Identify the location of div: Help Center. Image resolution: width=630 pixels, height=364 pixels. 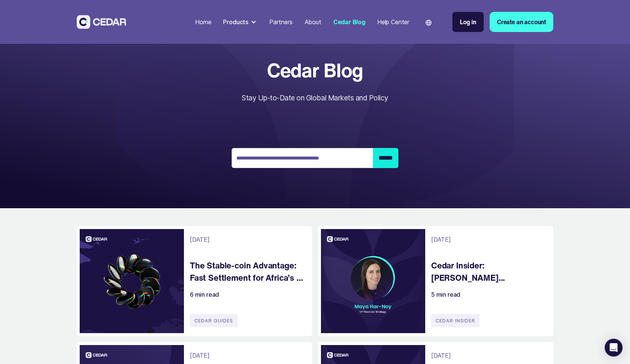
(393, 22).